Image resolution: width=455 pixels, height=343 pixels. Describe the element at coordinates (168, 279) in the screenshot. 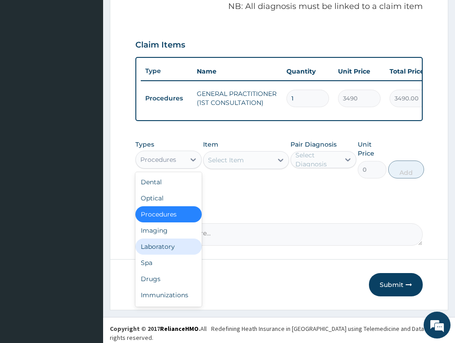

I see `div: Drugs` at that location.